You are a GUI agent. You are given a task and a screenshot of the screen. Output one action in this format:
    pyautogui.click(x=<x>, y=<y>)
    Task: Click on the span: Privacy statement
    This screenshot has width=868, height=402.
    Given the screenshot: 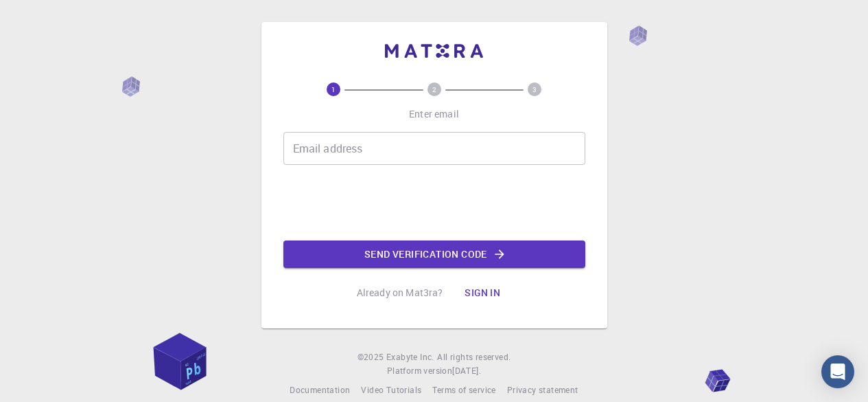 What is the action you would take?
    pyautogui.click(x=543, y=389)
    